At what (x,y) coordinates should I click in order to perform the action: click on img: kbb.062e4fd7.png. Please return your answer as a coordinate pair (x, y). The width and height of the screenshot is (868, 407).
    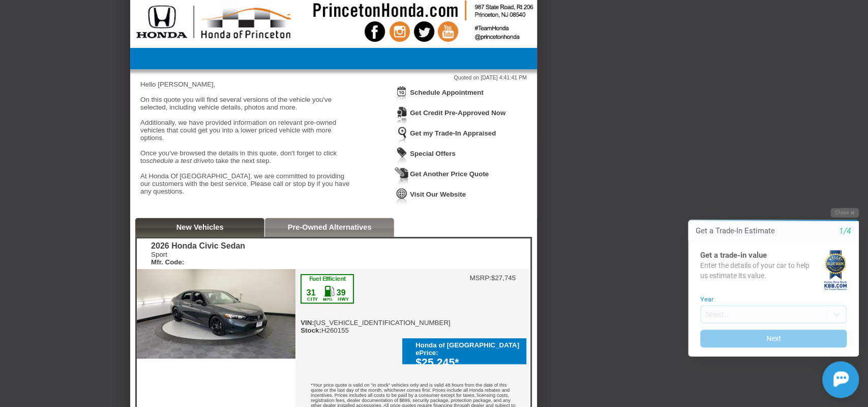
    Looking at the image, I should click on (169, 71).